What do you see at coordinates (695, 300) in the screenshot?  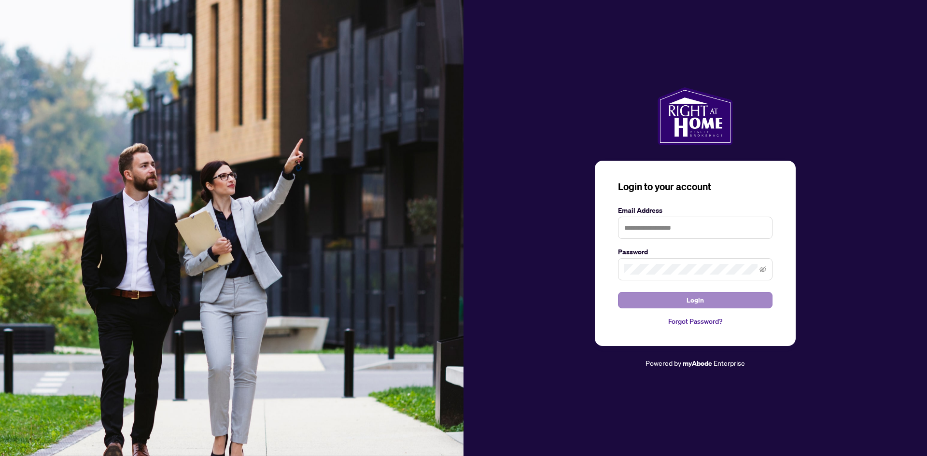 I see `button: Login` at bounding box center [695, 300].